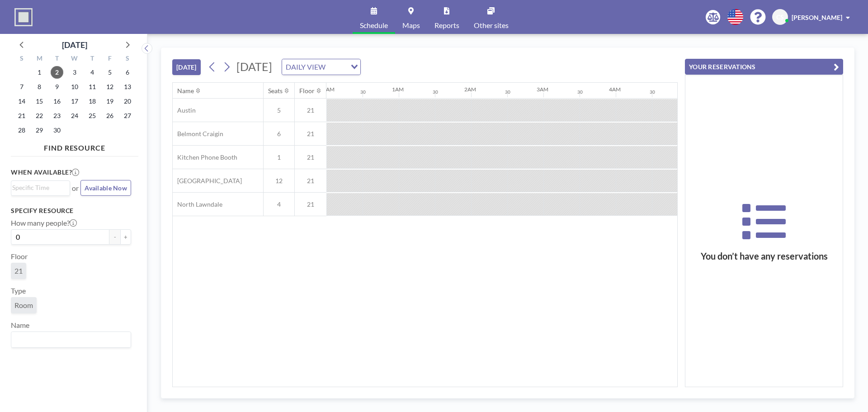 The width and height of the screenshot is (868, 412). I want to click on span: Reports, so click(447, 25).